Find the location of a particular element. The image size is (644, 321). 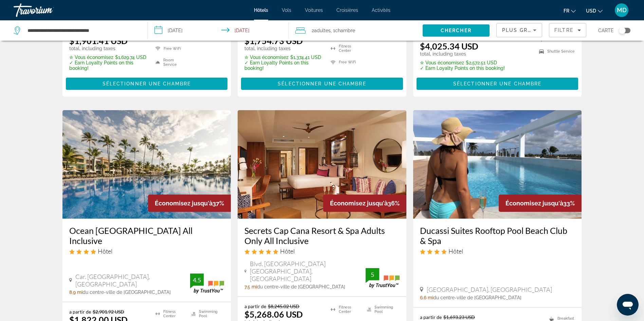

a: Hôtels is located at coordinates (261, 10).